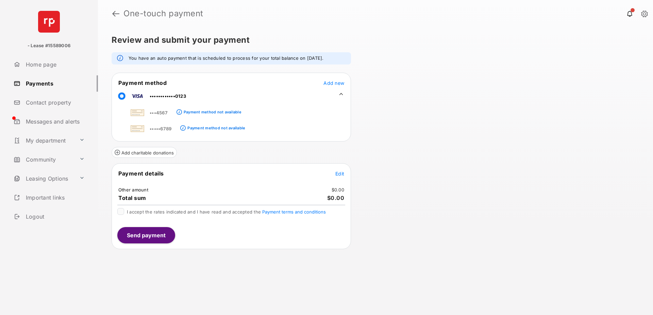 The width and height of the screenshot is (653, 315). I want to click on font: One-touch payment, so click(163, 13).